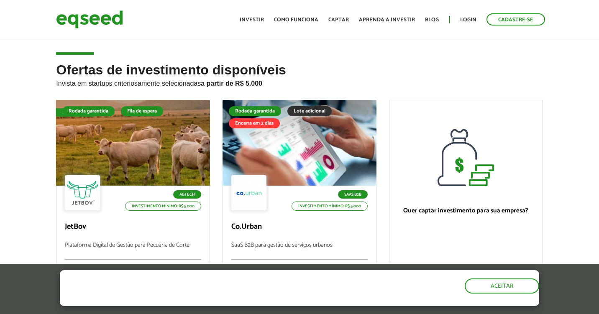  What do you see at coordinates (516, 19) in the screenshot?
I see `a: Cadastre-se` at bounding box center [516, 19].